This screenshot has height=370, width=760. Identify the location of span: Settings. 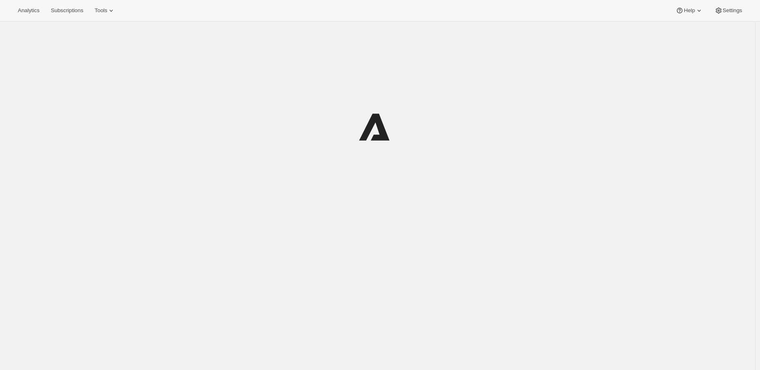
(732, 11).